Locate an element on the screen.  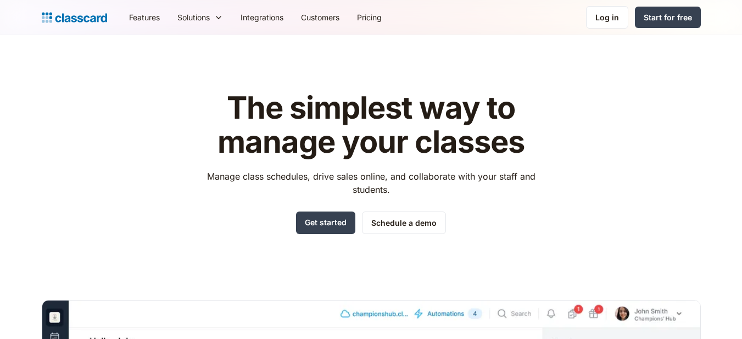
div: Start for free is located at coordinates (668, 17).